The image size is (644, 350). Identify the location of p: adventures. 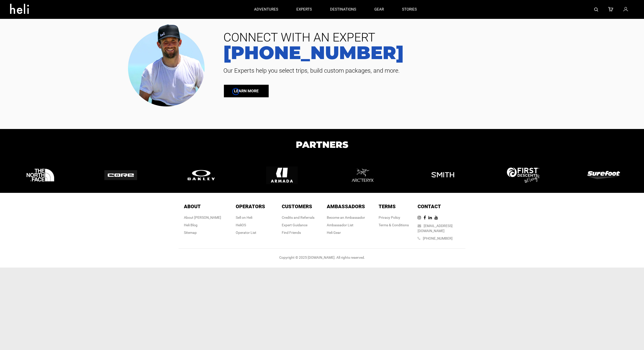
(266, 9).